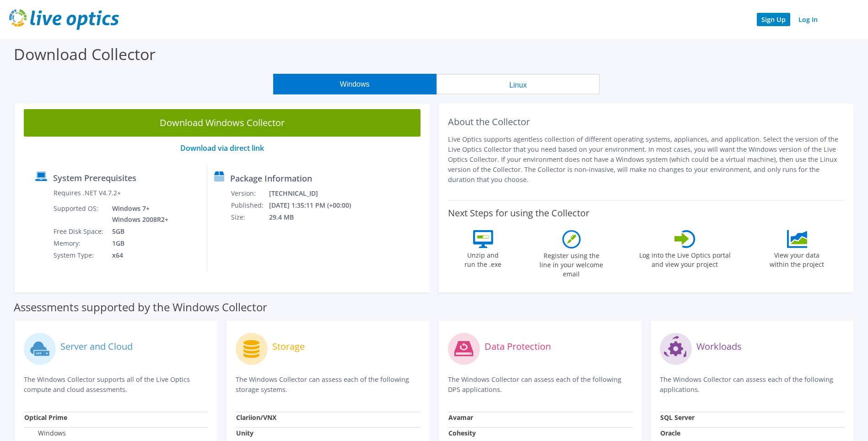  I want to click on label: Data Protection, so click(518, 346).